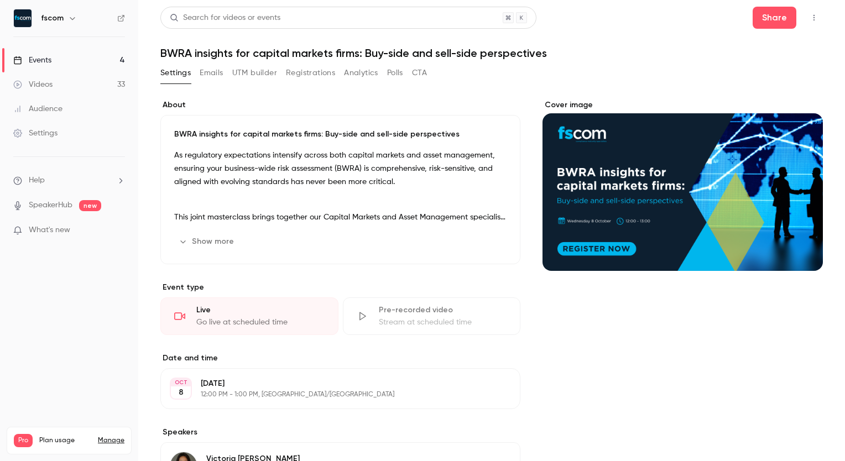 The width and height of the screenshot is (845, 461). I want to click on p: As regulatory expectations intensify across both capital markets and asset management, ensuring y..., so click(340, 169).